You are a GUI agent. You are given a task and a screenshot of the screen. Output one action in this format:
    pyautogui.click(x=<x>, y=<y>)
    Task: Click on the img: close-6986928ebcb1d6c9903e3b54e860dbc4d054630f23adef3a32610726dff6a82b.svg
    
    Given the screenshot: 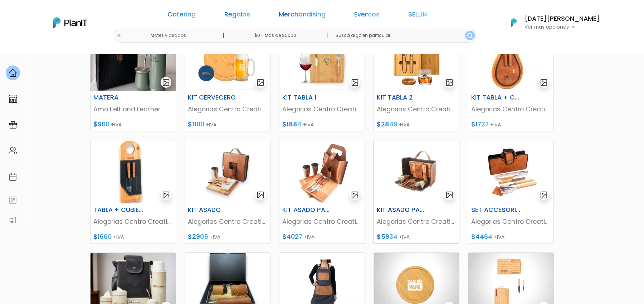 What is the action you would take?
    pyautogui.click(x=119, y=35)
    